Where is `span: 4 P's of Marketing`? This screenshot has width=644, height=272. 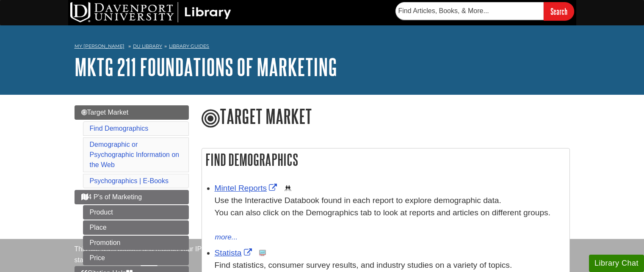
span: 4 P's of Marketing is located at coordinates (112, 196).